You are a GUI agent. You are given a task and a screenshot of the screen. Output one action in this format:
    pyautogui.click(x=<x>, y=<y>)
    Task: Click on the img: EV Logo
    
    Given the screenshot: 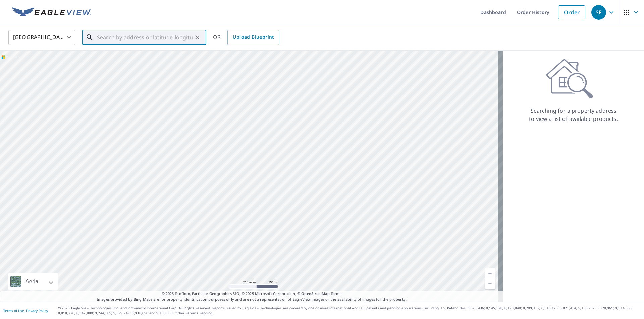 What is the action you would take?
    pyautogui.click(x=52, y=13)
    